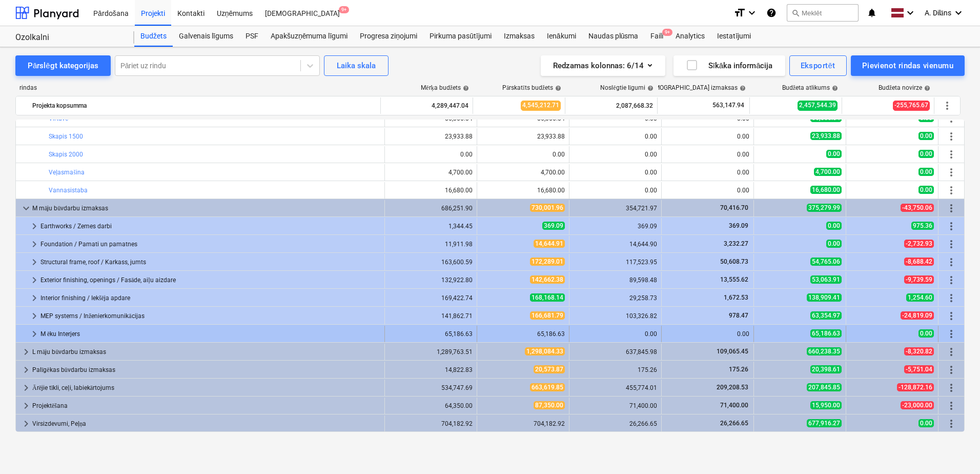  I want to click on div: M māju būvdarbu izmaksas, so click(206, 209).